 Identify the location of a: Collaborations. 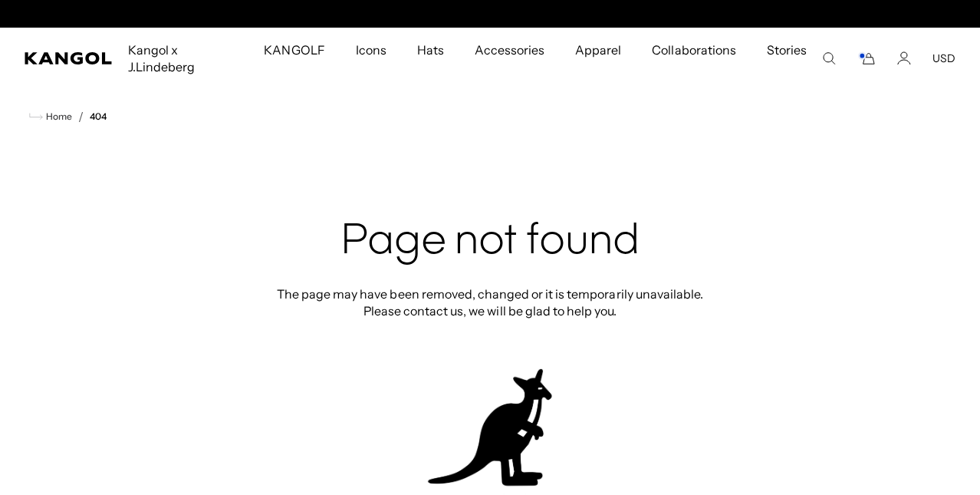
(693, 50).